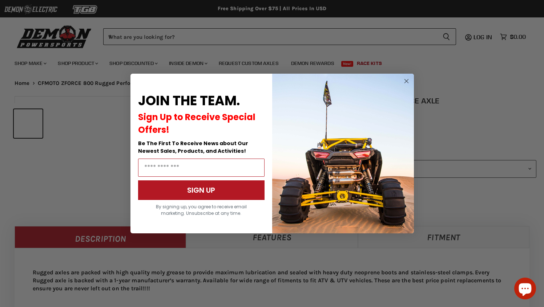 Image resolution: width=544 pixels, height=307 pixels. Describe the element at coordinates (406, 81) in the screenshot. I see `button: Close dialog` at that location.